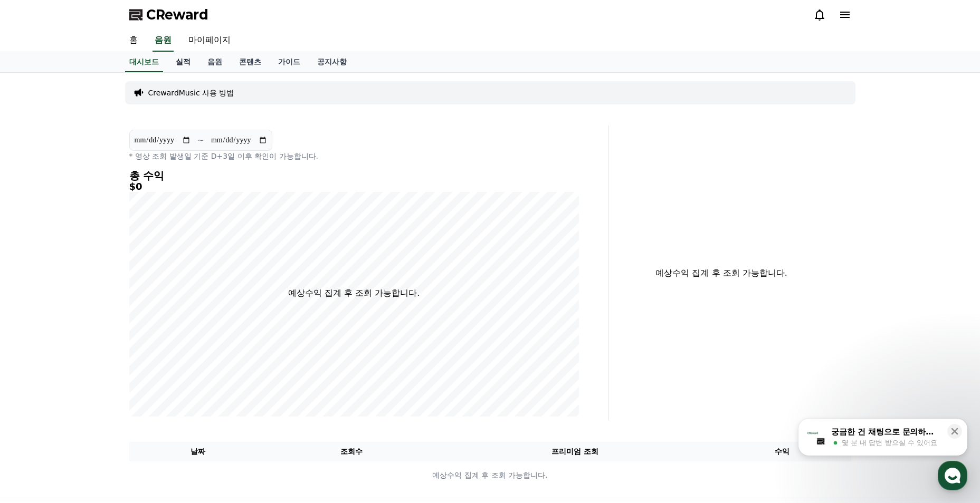  I want to click on p: * 영상 조회 발생일 기준 D+3일 이후 확인이 가능합니다., so click(354, 156).